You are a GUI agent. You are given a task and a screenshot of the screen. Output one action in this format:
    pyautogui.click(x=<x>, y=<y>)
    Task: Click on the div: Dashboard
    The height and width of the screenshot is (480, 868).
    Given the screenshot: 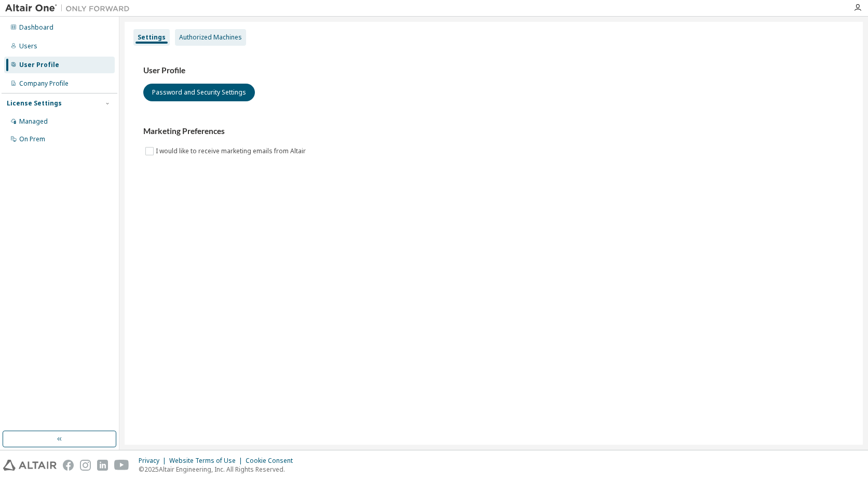 What is the action you would take?
    pyautogui.click(x=36, y=27)
    